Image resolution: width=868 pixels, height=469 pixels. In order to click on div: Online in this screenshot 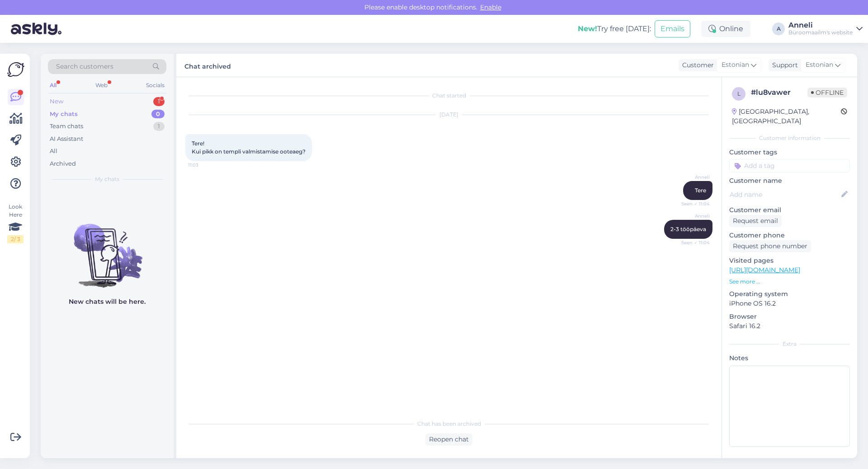, I will do `click(725, 29)`.